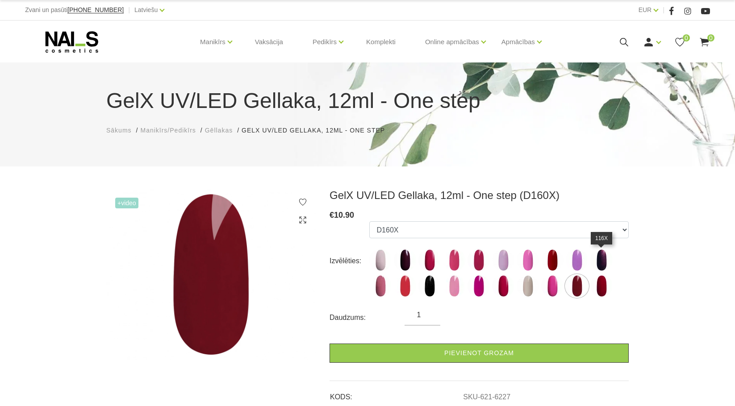 The width and height of the screenshot is (735, 406). What do you see at coordinates (119, 130) in the screenshot?
I see `span: Sākums` at bounding box center [119, 130].